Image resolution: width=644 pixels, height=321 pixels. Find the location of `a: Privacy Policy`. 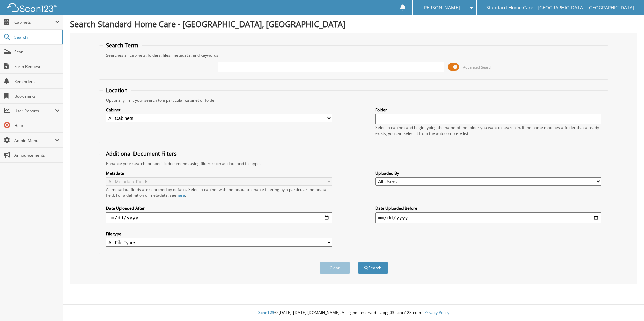

a: Privacy Policy is located at coordinates (437, 312).